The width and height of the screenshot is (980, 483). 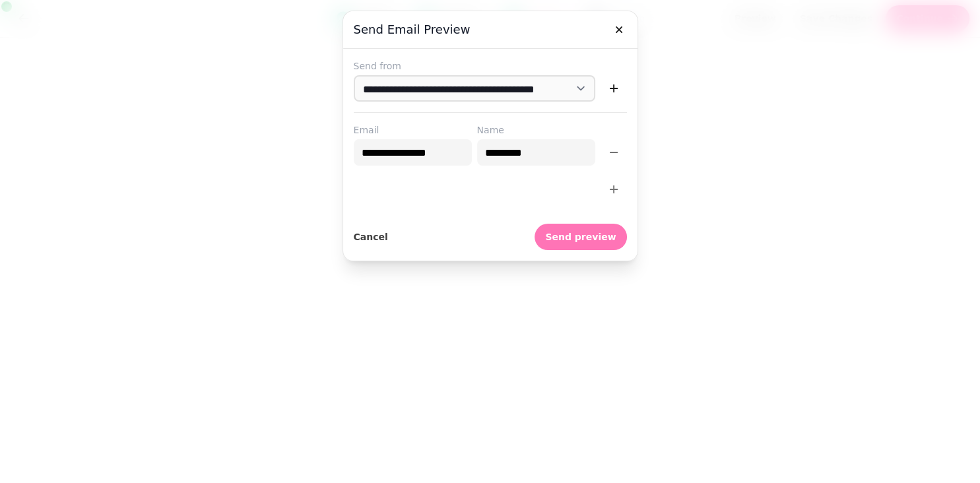 I want to click on label: Email, so click(x=413, y=130).